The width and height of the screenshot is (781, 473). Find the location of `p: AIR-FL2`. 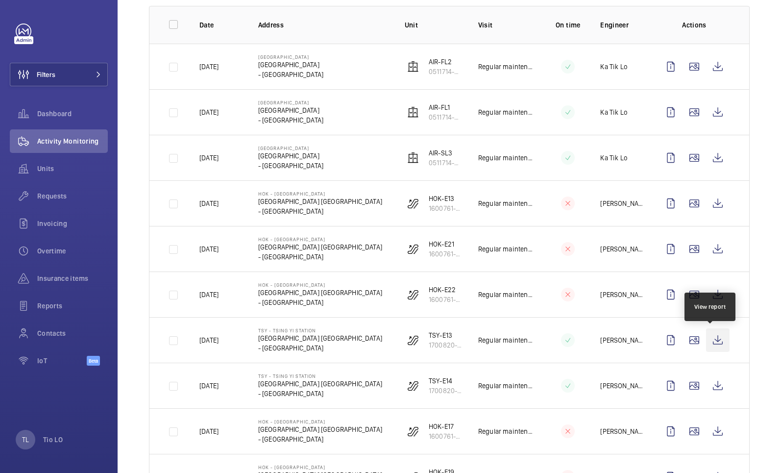

p: AIR-FL2 is located at coordinates (446, 62).